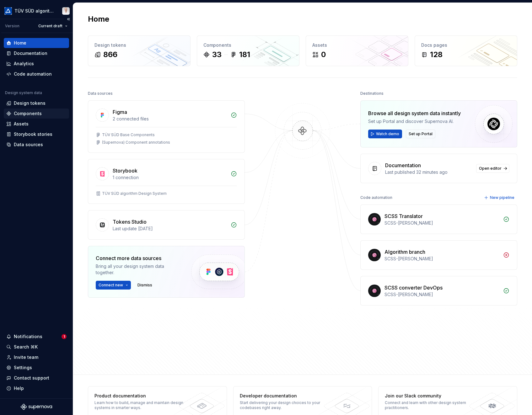  Describe the element at coordinates (128, 135) in the screenshot. I see `div: TÜV SÜD Base Components` at that location.